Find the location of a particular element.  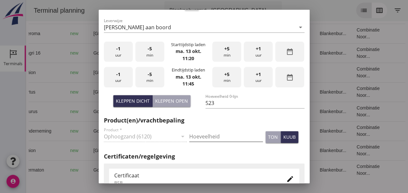

h2: Certificaten/regelgeving is located at coordinates (204, 156).